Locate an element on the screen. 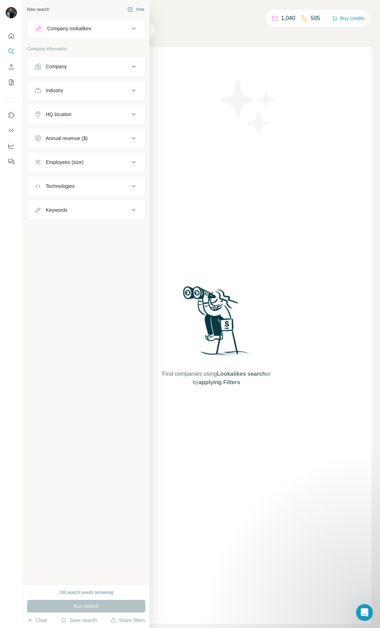 Image resolution: width=380 pixels, height=628 pixels. span: applying Filters is located at coordinates (219, 382).